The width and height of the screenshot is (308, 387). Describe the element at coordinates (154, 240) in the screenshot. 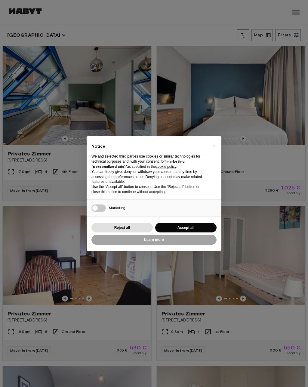

I see `button: Learn more` at that location.